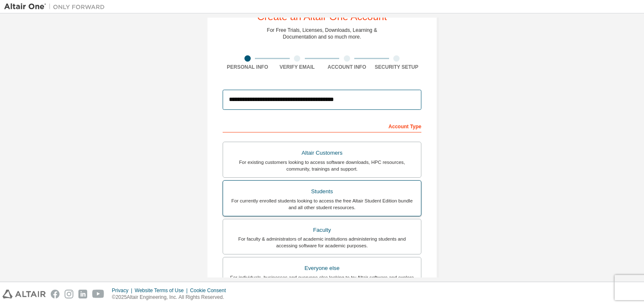 The height and width of the screenshot is (306, 644). I want to click on div: Create an Altair One Account, so click(322, 17).